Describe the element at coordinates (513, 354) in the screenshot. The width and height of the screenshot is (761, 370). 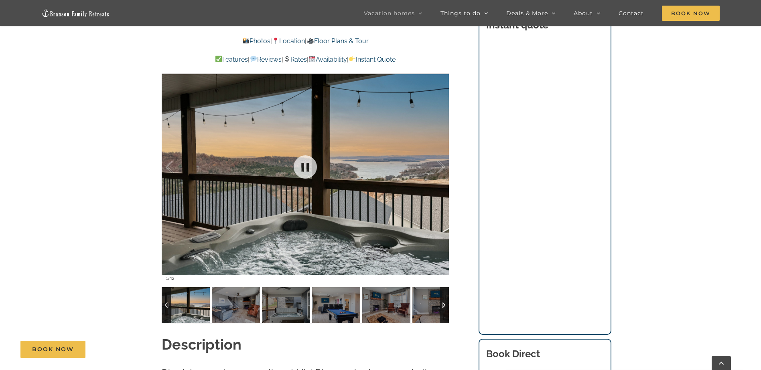
I see `b: Book Direct` at that location.